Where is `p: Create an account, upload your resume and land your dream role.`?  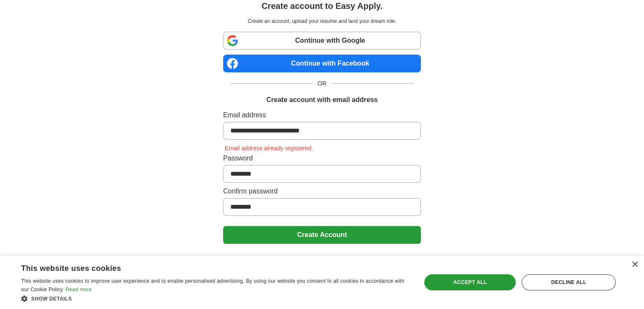
p: Create an account, upload your resume and land your dream role. is located at coordinates (322, 21).